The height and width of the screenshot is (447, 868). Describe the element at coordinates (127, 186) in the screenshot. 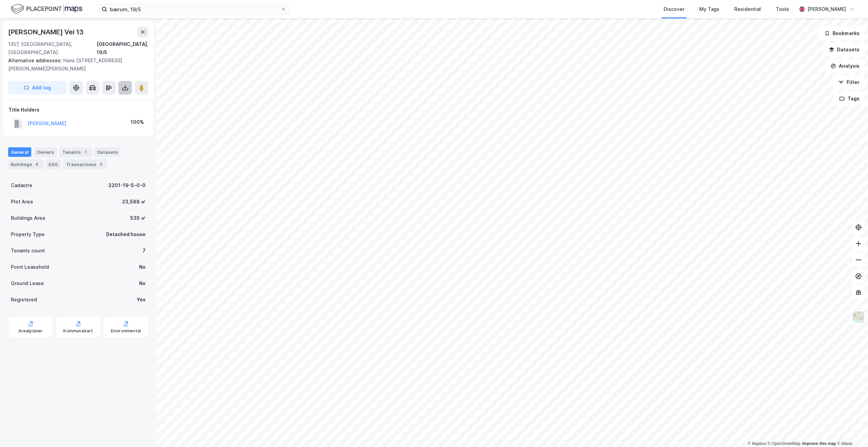

I see `div: 3201-19-5-0-0` at that location.